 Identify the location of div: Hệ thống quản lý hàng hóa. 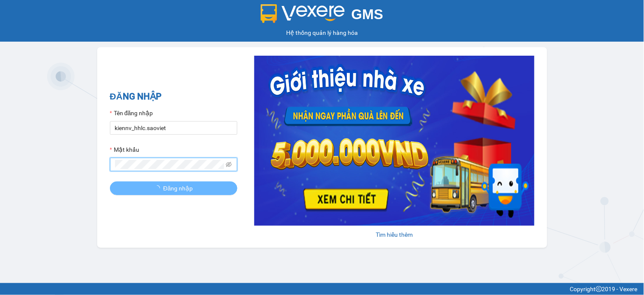
(322, 33).